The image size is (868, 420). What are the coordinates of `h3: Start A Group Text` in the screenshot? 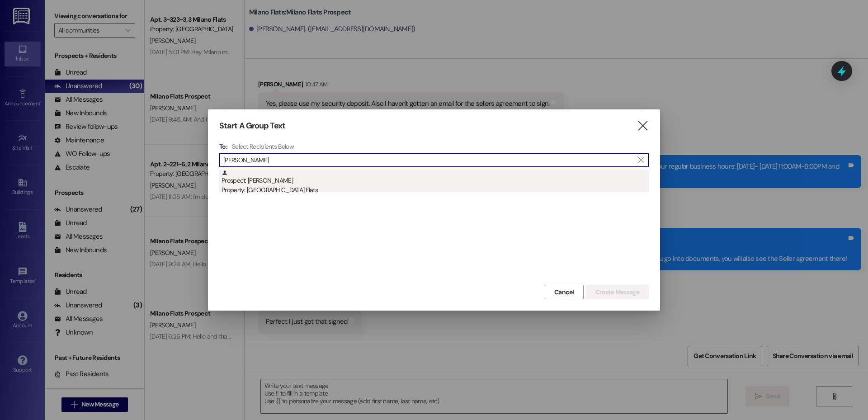 It's located at (252, 126).